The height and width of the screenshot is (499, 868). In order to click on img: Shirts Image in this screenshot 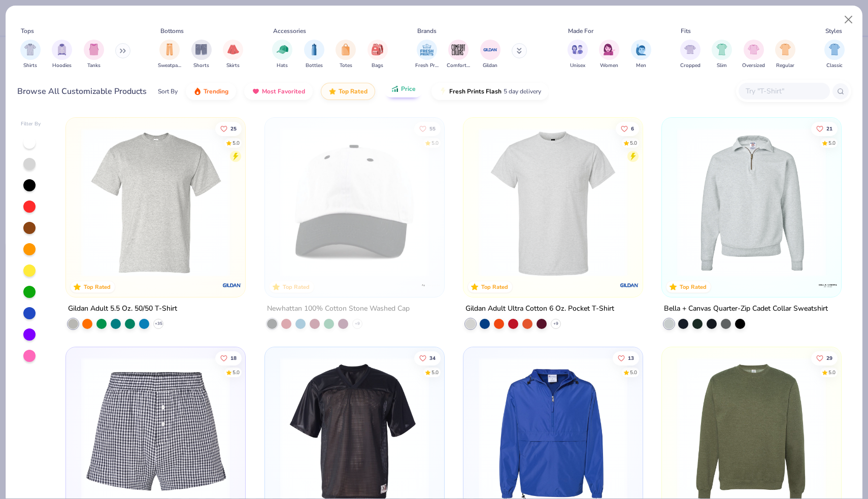, I will do `click(30, 49)`.